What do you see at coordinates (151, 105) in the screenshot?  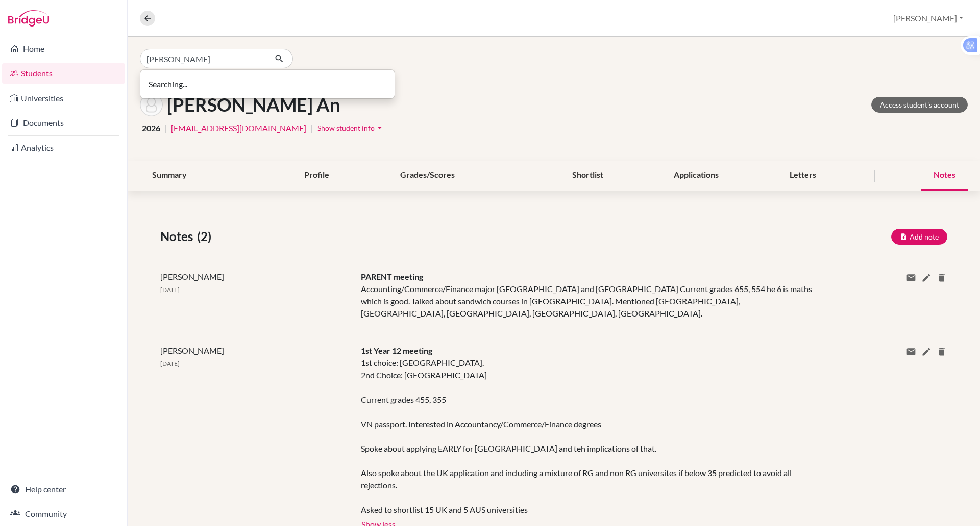 I see `img: Truong An Dinh's avatar` at bounding box center [151, 105].